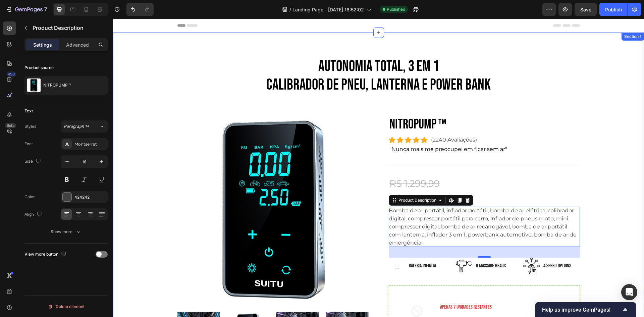  Describe the element at coordinates (444, 247) in the screenshot. I see `p: 4 Speed options` at that location.